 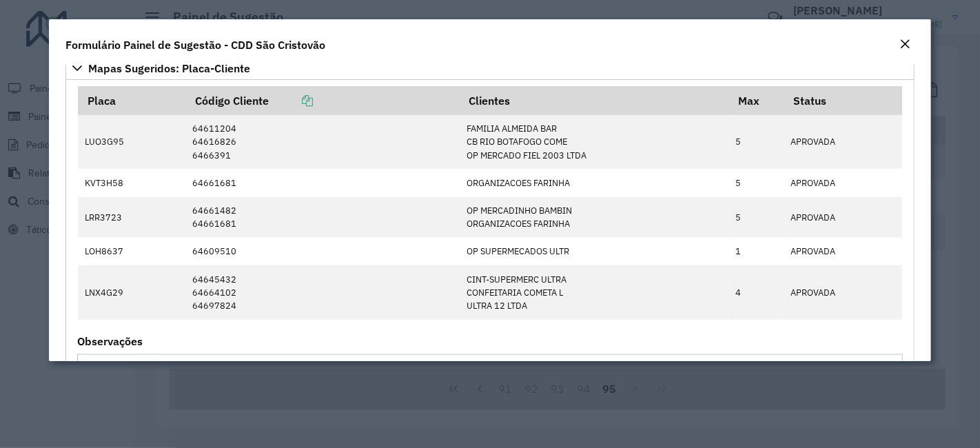 I want to click on td: 64609510, so click(x=323, y=252).